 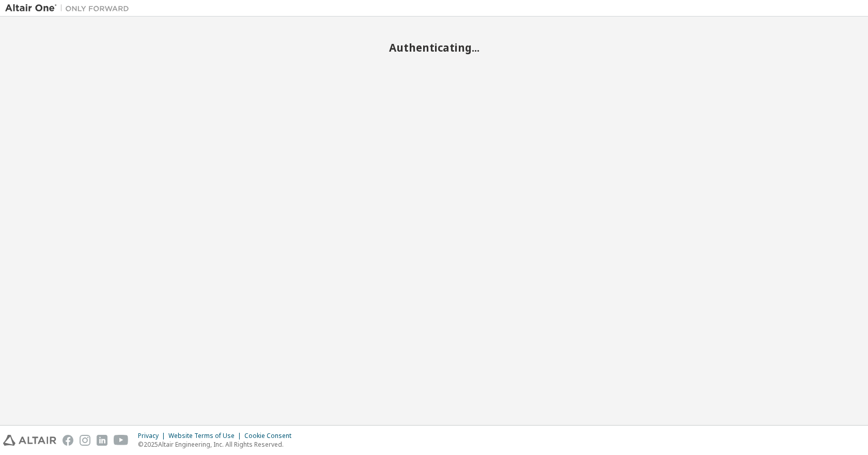 I want to click on img: facebook.svg, so click(x=67, y=440).